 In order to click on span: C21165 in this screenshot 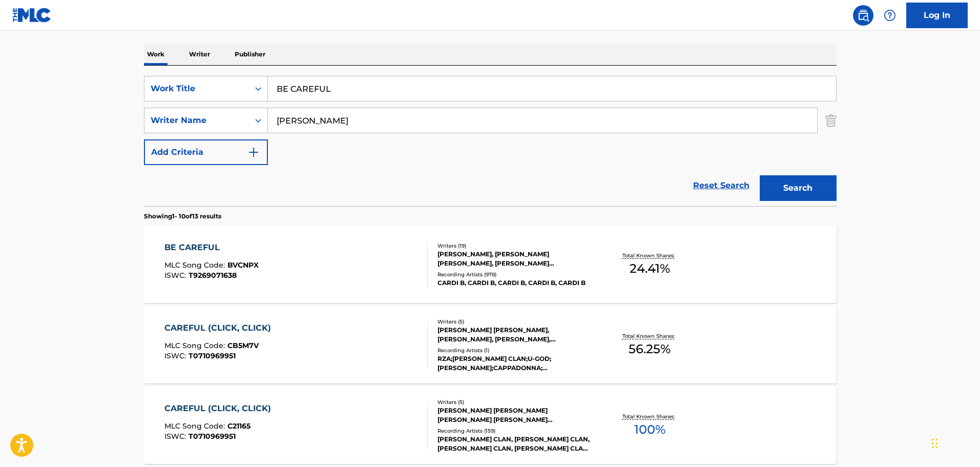, I will do `click(239, 426)`.